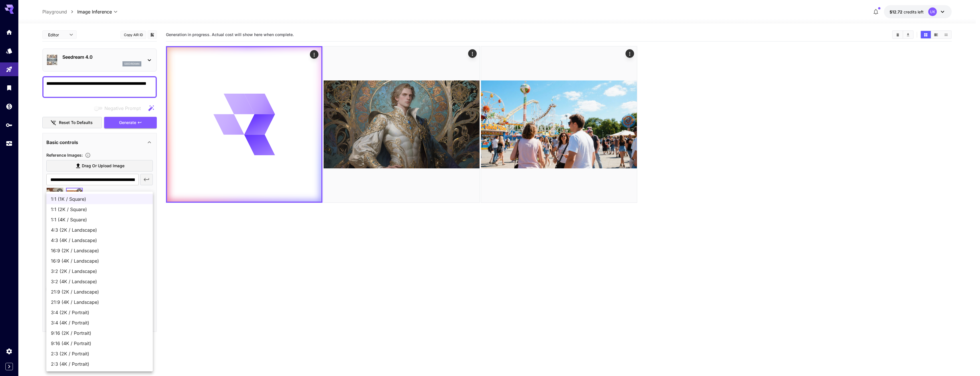 Image resolution: width=980 pixels, height=376 pixels. What do you see at coordinates (100, 220) in the screenshot?
I see `span: 1:1 (4K / Square)` at bounding box center [100, 220].